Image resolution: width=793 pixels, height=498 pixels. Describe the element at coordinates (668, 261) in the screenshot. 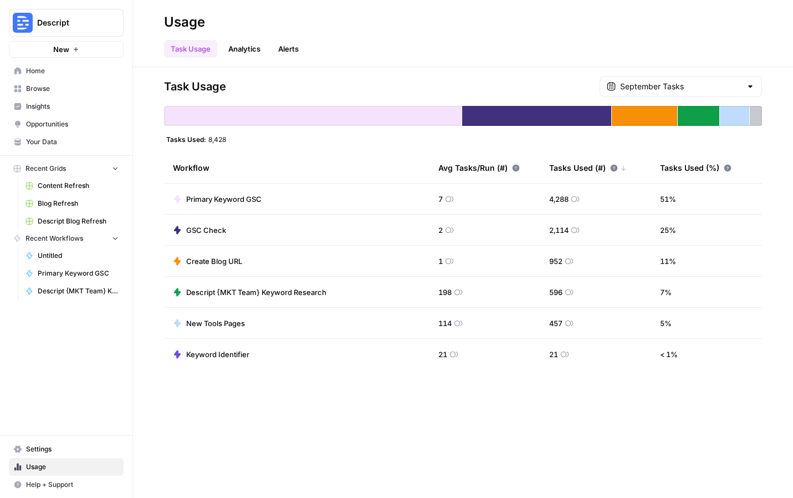

I see `span: 11 %` at that location.